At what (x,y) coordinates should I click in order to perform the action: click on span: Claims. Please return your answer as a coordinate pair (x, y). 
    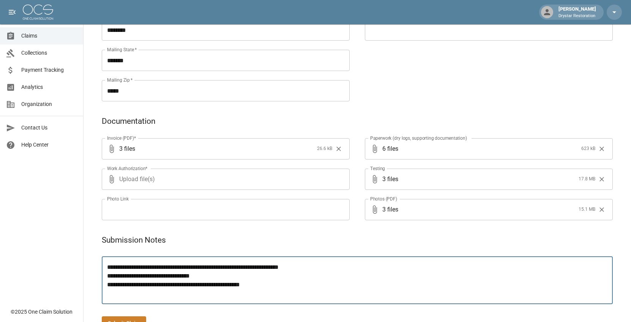
    Looking at the image, I should click on (49, 36).